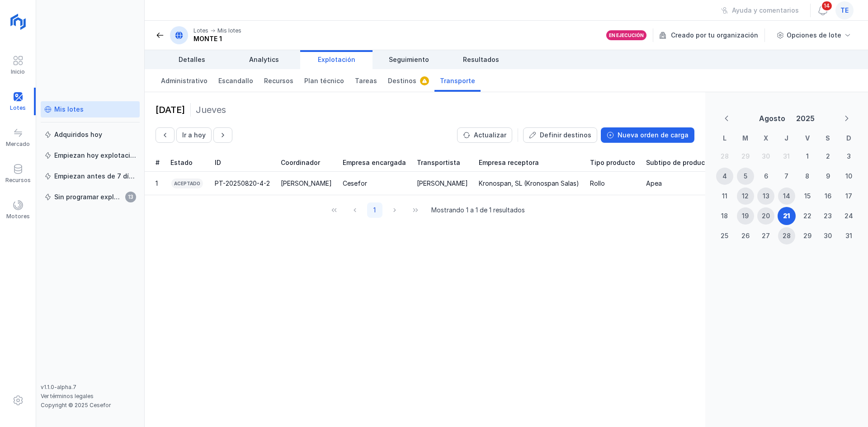 This screenshot has height=427, width=868. Describe the element at coordinates (626, 35) in the screenshot. I see `div: En ejecución` at that location.